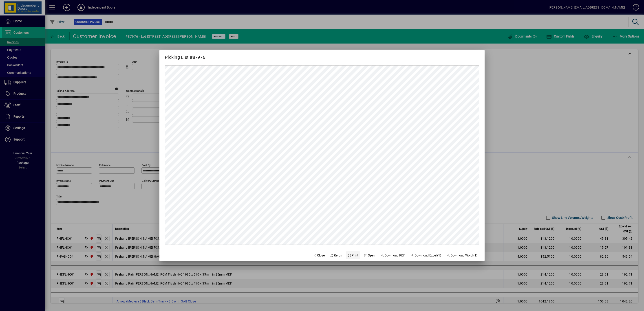 This screenshot has width=644, height=311. Describe the element at coordinates (426, 255) in the screenshot. I see `button: Download Excel (1)` at that location.